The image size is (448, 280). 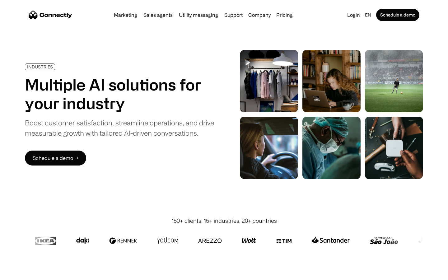 I want to click on div: Boost customer satisfaction, streamline operations, and drive measurable growth with tailored AI-..., so click(x=119, y=128).